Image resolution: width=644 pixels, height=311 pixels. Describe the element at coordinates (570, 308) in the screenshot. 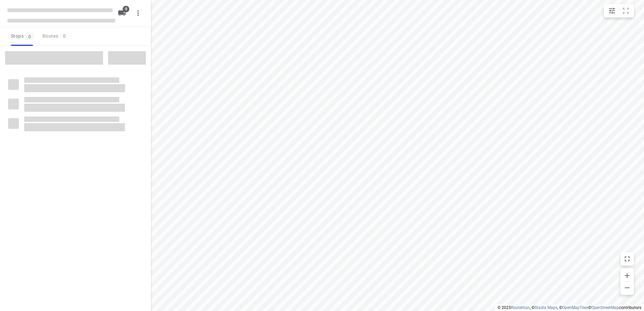

I see `li: © 2025 , © , © © contributors` at that location.